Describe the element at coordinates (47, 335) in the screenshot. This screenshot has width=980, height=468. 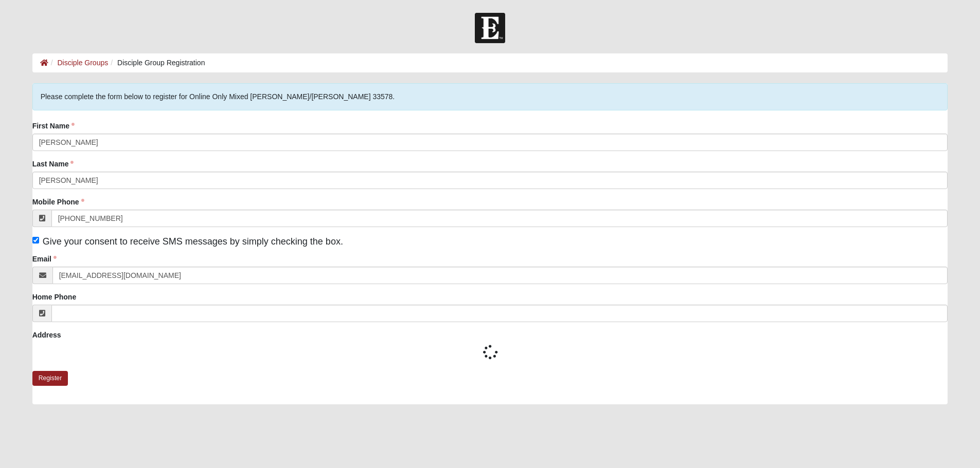
I see `label: Address` at that location.